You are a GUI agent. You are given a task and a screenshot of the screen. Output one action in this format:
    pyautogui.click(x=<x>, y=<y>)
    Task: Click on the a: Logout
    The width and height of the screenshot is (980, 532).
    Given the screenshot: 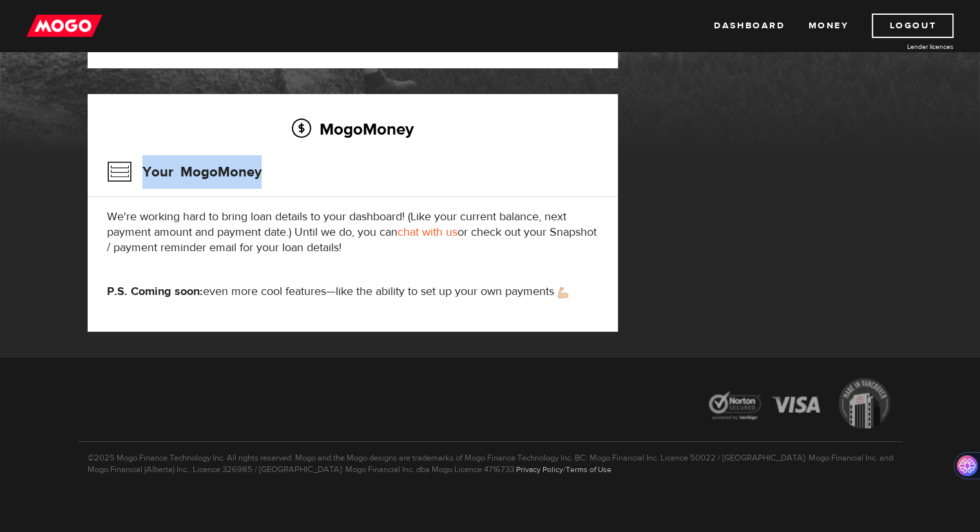 What is the action you would take?
    pyautogui.click(x=912, y=26)
    